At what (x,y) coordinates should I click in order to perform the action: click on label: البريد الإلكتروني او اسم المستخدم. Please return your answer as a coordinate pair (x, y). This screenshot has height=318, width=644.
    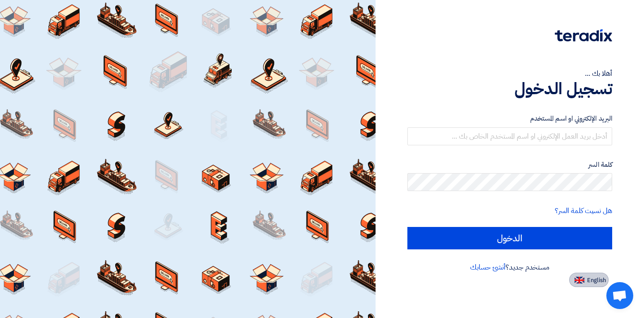
    Looking at the image, I should click on (509, 119).